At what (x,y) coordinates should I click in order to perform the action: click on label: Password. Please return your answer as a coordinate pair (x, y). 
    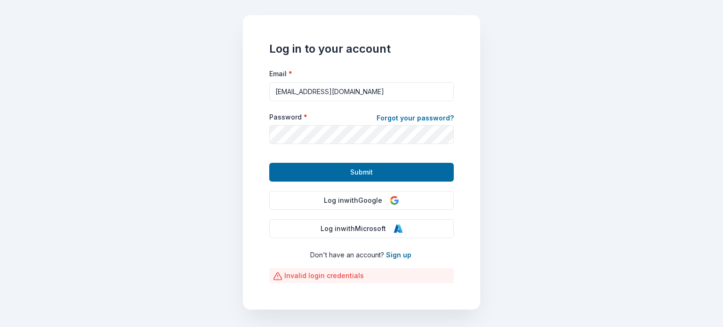
    Looking at the image, I should click on (288, 117).